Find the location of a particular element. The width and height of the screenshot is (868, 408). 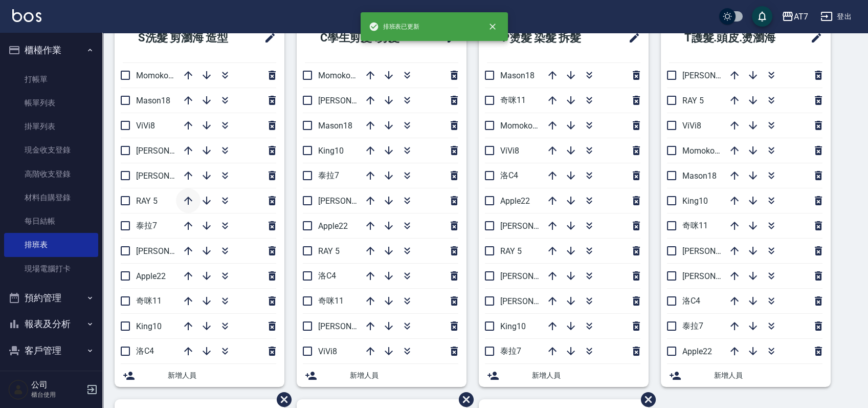

button: 報表及分析 is located at coordinates (51, 324).